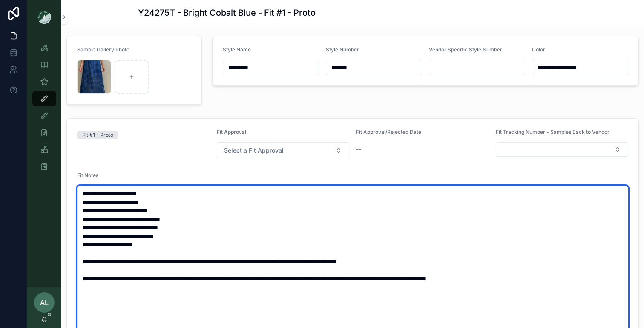 Image resolution: width=644 pixels, height=328 pixels. I want to click on span: Style Number, so click(342, 49).